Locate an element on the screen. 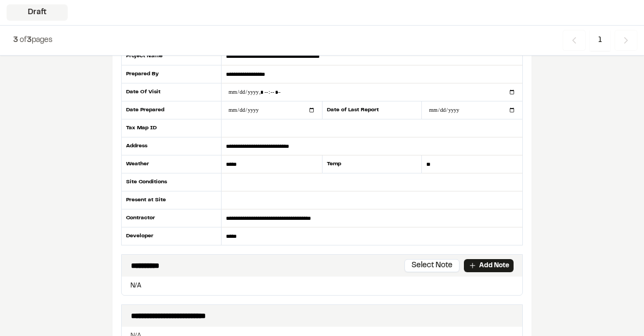 The height and width of the screenshot is (336, 644). div: Date of Last Report is located at coordinates (372, 110).